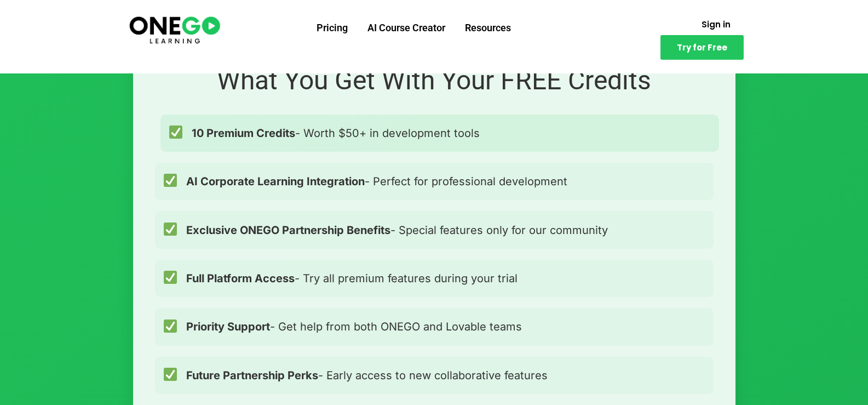 The width and height of the screenshot is (868, 405). I want to click on a: Sign in, so click(715, 24).